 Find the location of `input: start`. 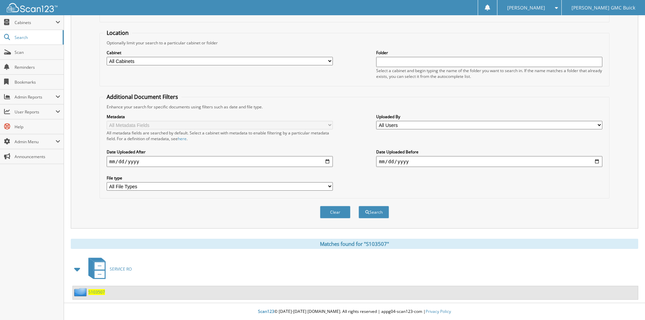

input: start is located at coordinates (220, 161).